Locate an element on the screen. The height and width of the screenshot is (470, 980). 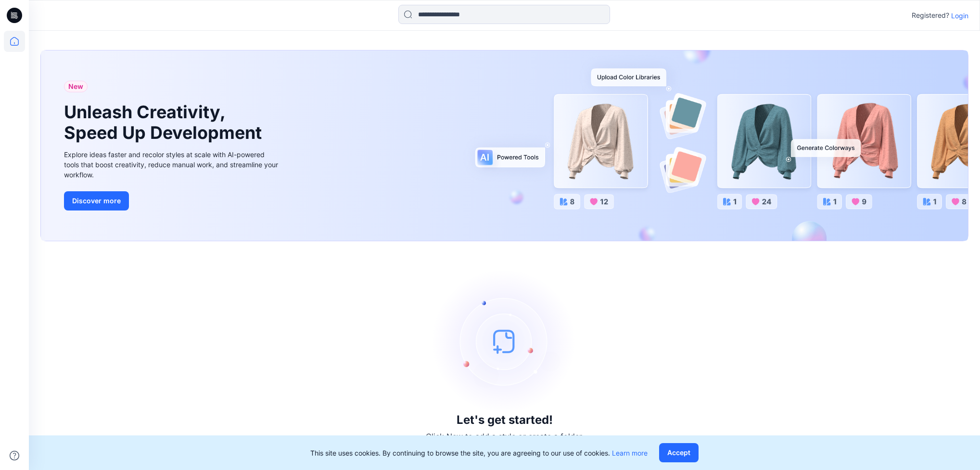
button: Discover more is located at coordinates (96, 201).